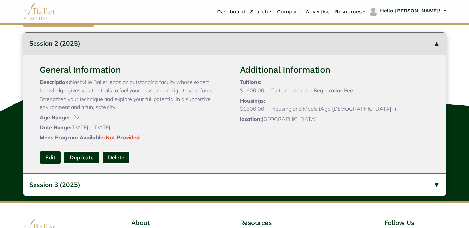  Describe the element at coordinates (335, 91) in the screenshot. I see `p: $1600.00 -- Tuition - includes Registration Fee` at that location.